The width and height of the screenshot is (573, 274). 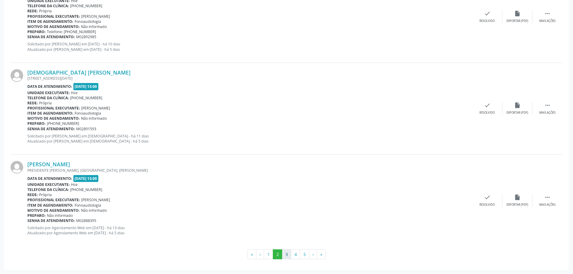 I want to click on span: M02891593, so click(x=86, y=129).